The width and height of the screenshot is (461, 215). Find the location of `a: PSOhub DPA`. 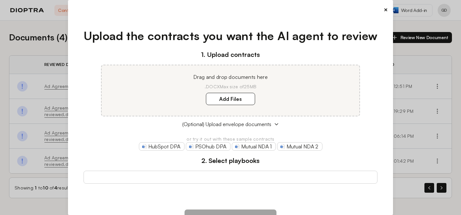

a: PSOhub DPA is located at coordinates (208, 147).